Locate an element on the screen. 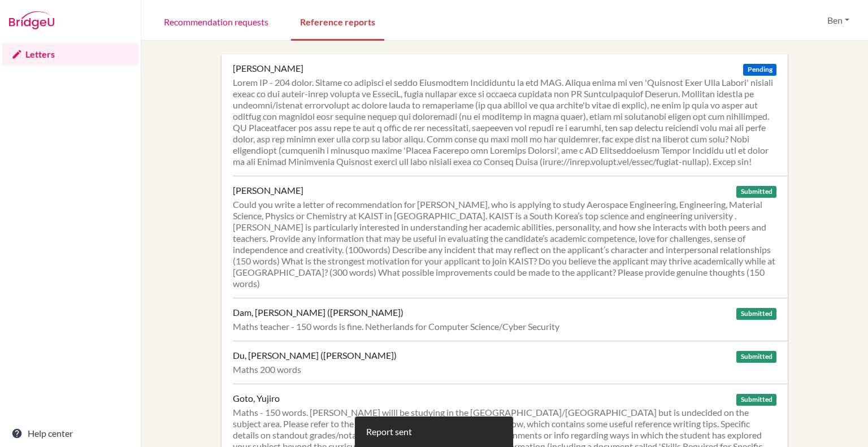 The height and width of the screenshot is (447, 868). div: Lorem IP - 204 dolor. Sitame co adipisci el seddo Eiusmodtem Incididuntu la etd MAG. Aliqua enima... is located at coordinates (505, 122).